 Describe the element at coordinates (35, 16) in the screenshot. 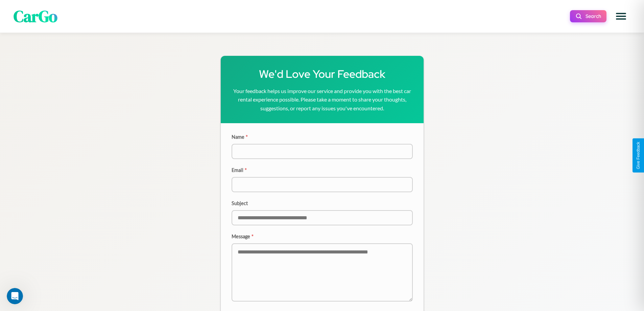

I see `span: CarGo` at that location.